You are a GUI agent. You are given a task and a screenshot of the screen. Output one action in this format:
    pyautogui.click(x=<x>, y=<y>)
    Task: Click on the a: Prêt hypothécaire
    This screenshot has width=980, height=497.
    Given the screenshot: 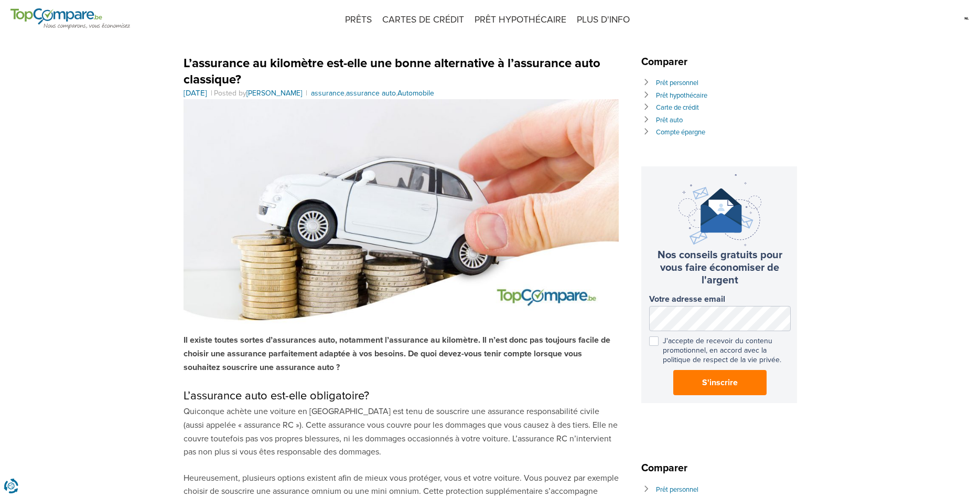 What is the action you would take?
    pyautogui.click(x=682, y=95)
    